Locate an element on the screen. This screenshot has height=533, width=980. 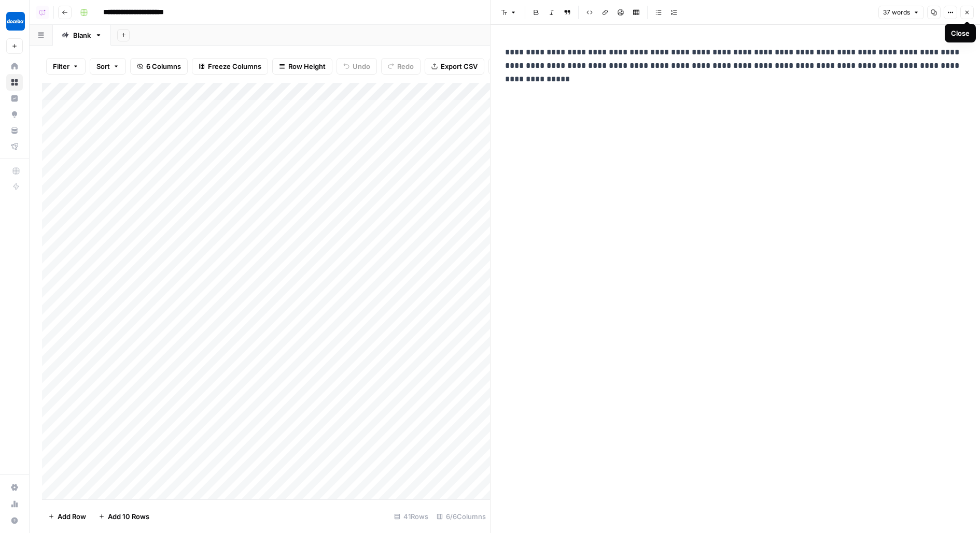
span: 37 words is located at coordinates (896, 13).